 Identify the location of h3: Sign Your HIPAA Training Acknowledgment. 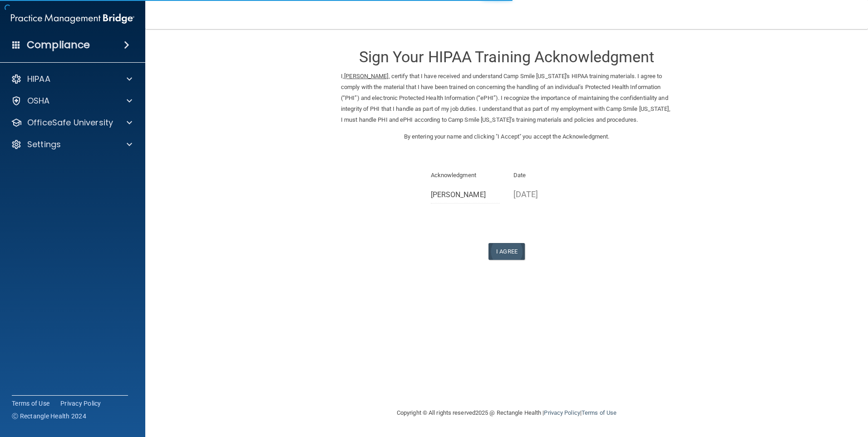
(507, 56).